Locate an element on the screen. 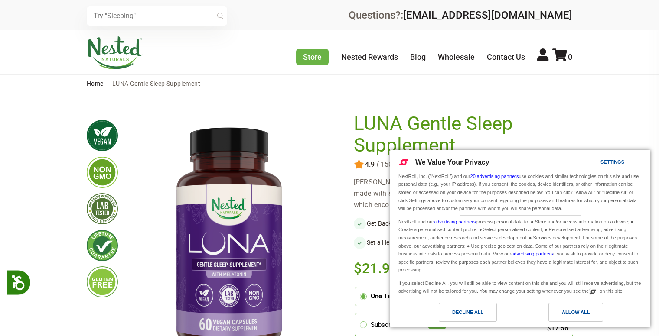  a: Allow All is located at coordinates (583, 315).